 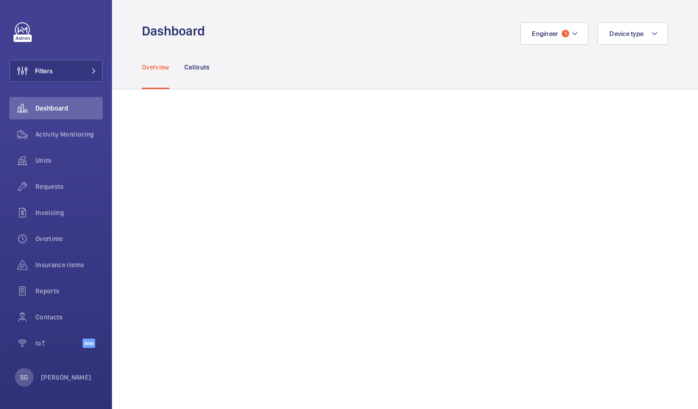 What do you see at coordinates (69, 239) in the screenshot?
I see `span: Overtime` at bounding box center [69, 239].